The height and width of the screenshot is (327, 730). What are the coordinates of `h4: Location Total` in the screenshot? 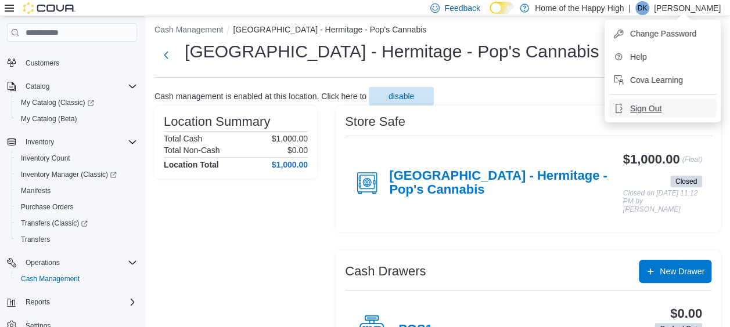 It's located at (191, 165).